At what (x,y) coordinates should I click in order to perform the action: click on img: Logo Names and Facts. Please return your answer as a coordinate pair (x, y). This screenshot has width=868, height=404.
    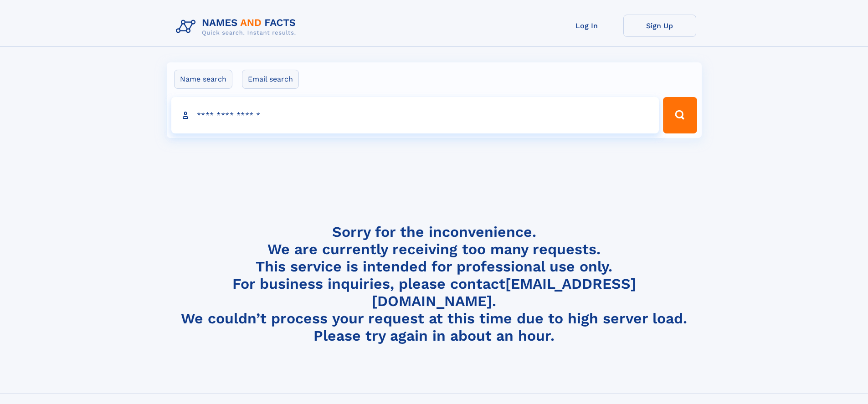
    Looking at the image, I should click on (238, 27).